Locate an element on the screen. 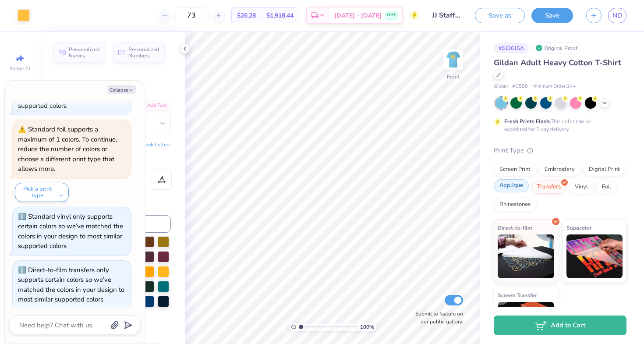 The height and width of the screenshot is (344, 644). div: Digital Print is located at coordinates (604, 170).